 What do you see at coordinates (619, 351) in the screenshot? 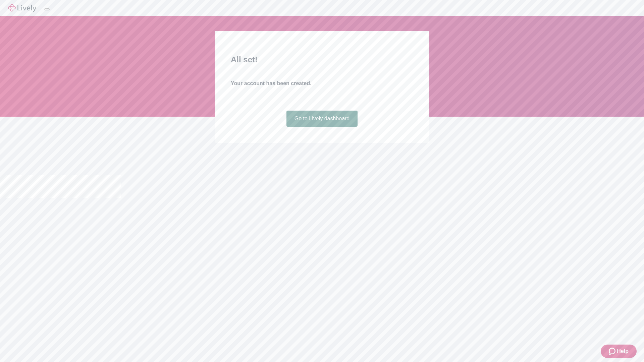
I see `button: Zendesk support iconHelp` at bounding box center [619, 351].